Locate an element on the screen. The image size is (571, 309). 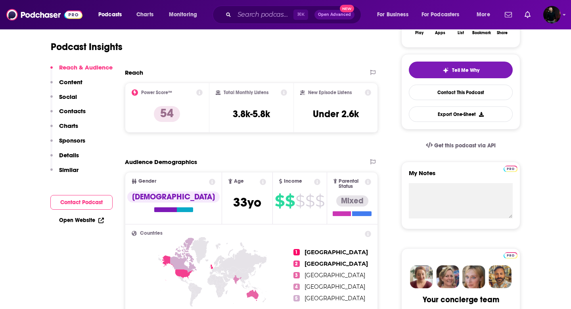
div: Bookmark is located at coordinates (481, 33).